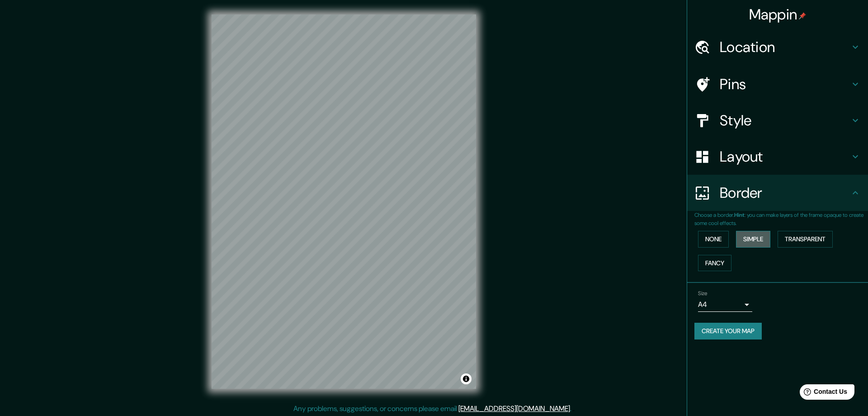  I want to click on button: None, so click(714, 239).